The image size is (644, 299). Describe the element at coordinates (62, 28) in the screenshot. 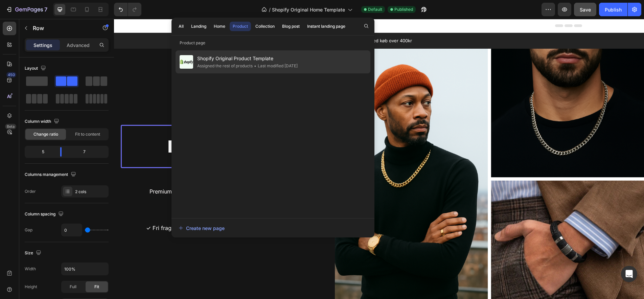

I see `p: Row` at that location.